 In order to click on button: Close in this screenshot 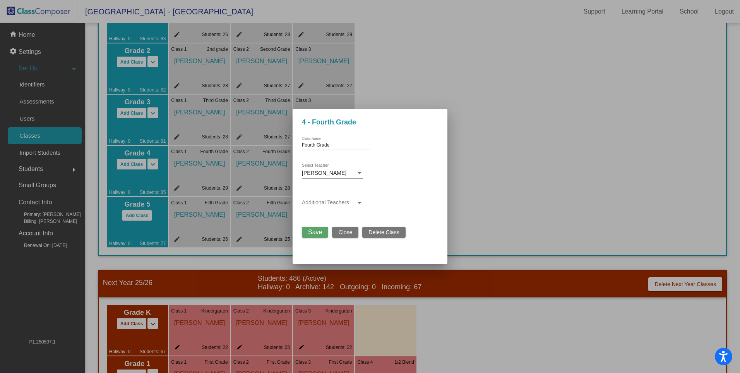, I will do `click(345, 232)`.